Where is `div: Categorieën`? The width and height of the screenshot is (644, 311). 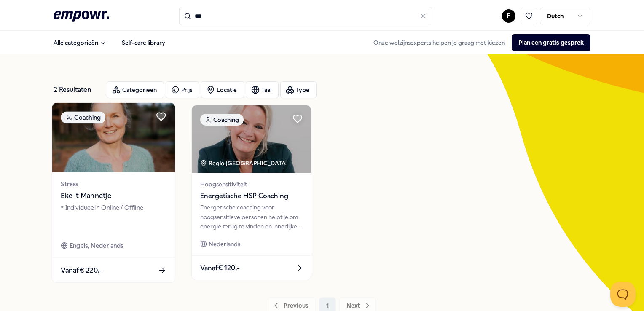
div: Categorieën is located at coordinates (135, 90).